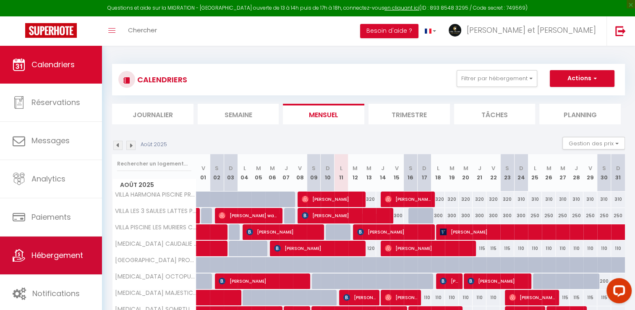 The height and width of the screenshot is (310, 635). Describe the element at coordinates (389, 31) in the screenshot. I see `button: Besoin d'aide ?` at that location.